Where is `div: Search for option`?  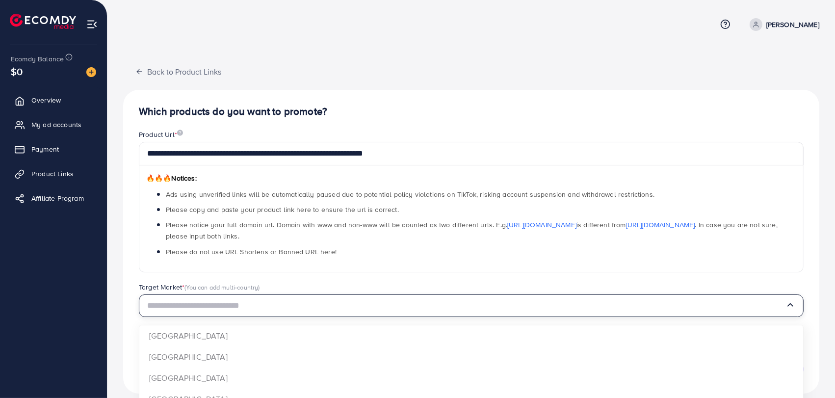
div: Search for option is located at coordinates (471, 306).